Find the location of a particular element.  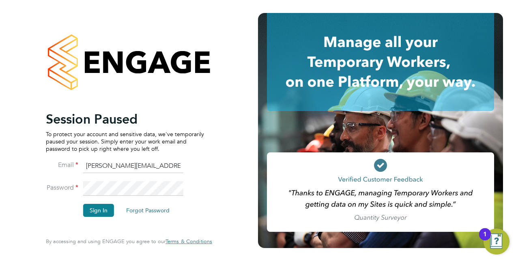

input: Enter your work email... is located at coordinates (133, 166).